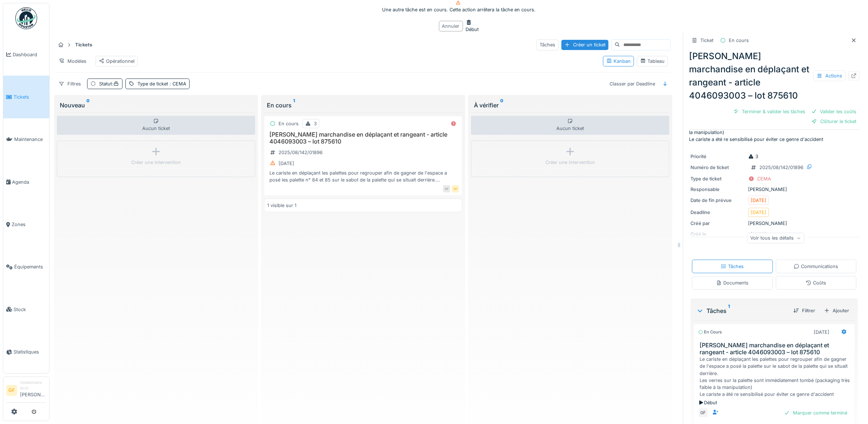  What do you see at coordinates (33, 385) in the screenshot?
I see `div: Gestionnaire local` at bounding box center [33, 385].